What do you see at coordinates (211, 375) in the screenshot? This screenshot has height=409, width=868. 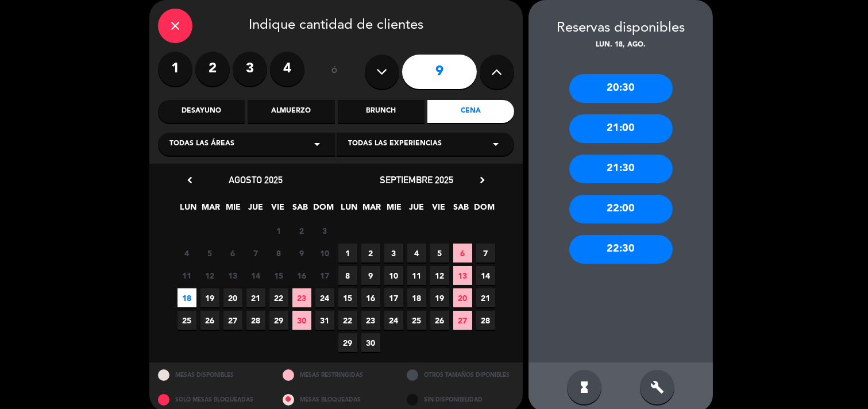 I see `div: MESAS DISPONIBLES` at bounding box center [211, 375].